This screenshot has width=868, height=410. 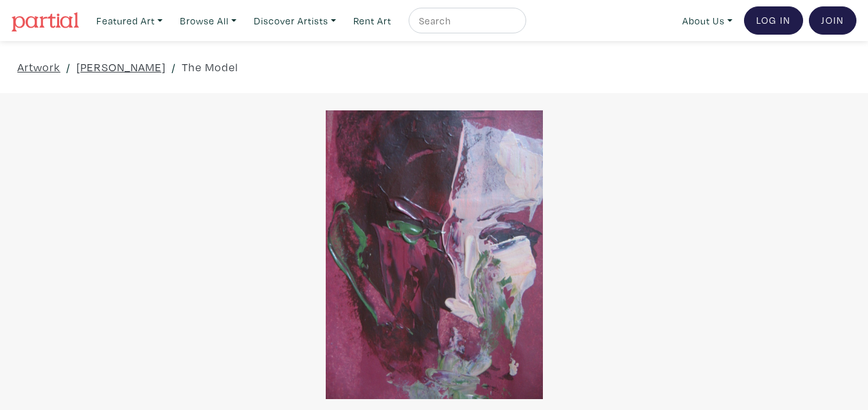 What do you see at coordinates (774, 20) in the screenshot?
I see `a: Log In` at bounding box center [774, 20].